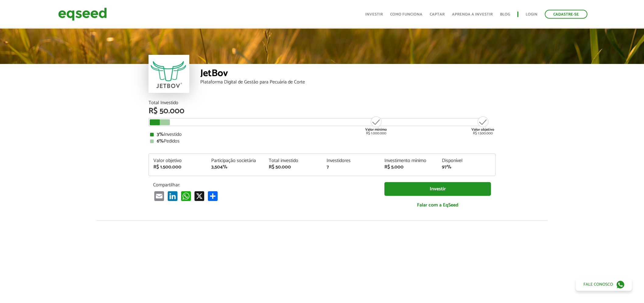 The width and height of the screenshot is (644, 303). What do you see at coordinates (178, 161) in the screenshot?
I see `div: Valor objetivo` at bounding box center [178, 161].